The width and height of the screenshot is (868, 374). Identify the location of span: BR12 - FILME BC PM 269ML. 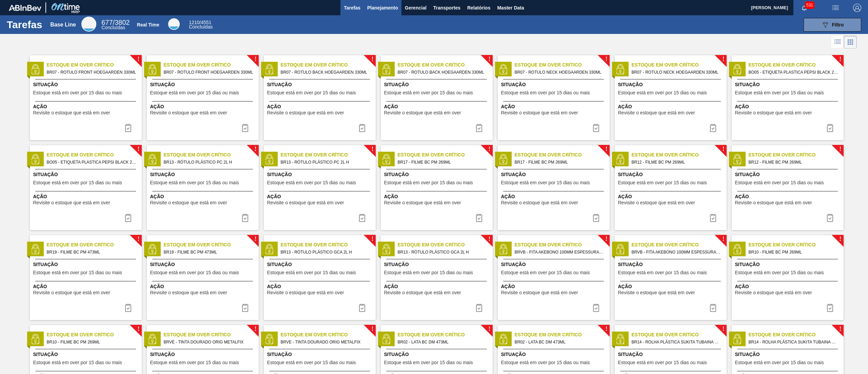
(677, 162).